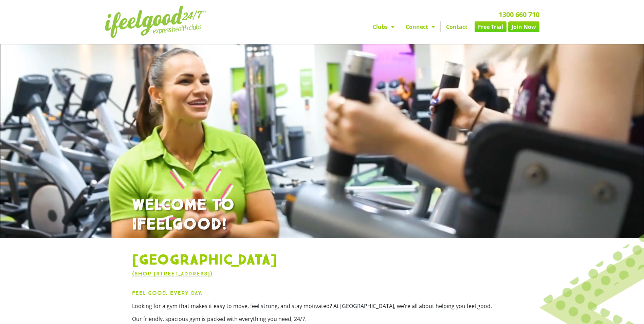 The width and height of the screenshot is (644, 324). Describe the element at coordinates (519, 14) in the screenshot. I see `a: 1300 660 710` at that location.